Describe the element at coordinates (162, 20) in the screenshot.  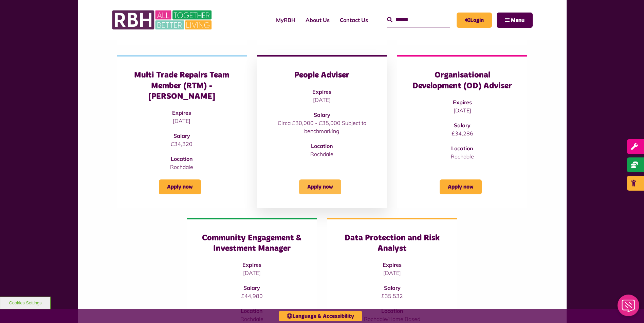
I see `img: RBH` at that location.